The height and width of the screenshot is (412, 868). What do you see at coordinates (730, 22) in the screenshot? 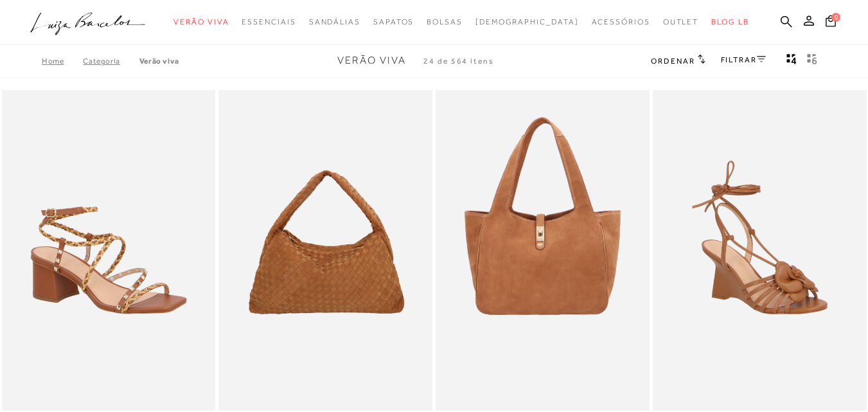
I see `a: BLOG LB` at bounding box center [730, 22].